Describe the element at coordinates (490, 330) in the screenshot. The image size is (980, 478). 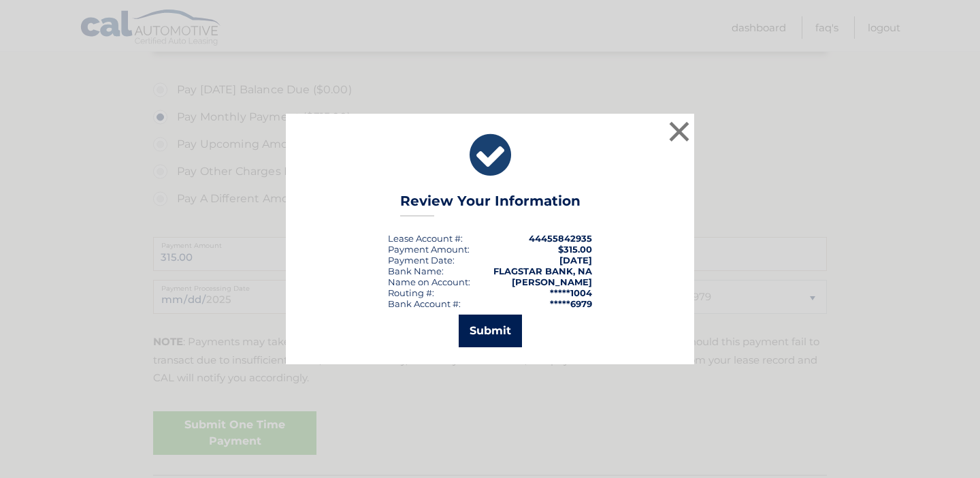
I see `button: Submit` at that location.